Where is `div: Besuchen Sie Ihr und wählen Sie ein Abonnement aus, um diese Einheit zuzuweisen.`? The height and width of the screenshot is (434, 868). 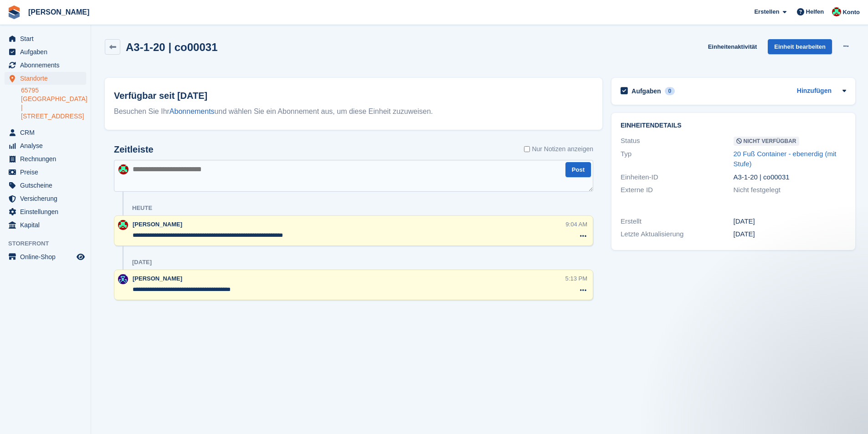
div: Besuchen Sie Ihr und wählen Sie ein Abonnement aus, um diese Einheit zuzuweisen. is located at coordinates (353, 112).